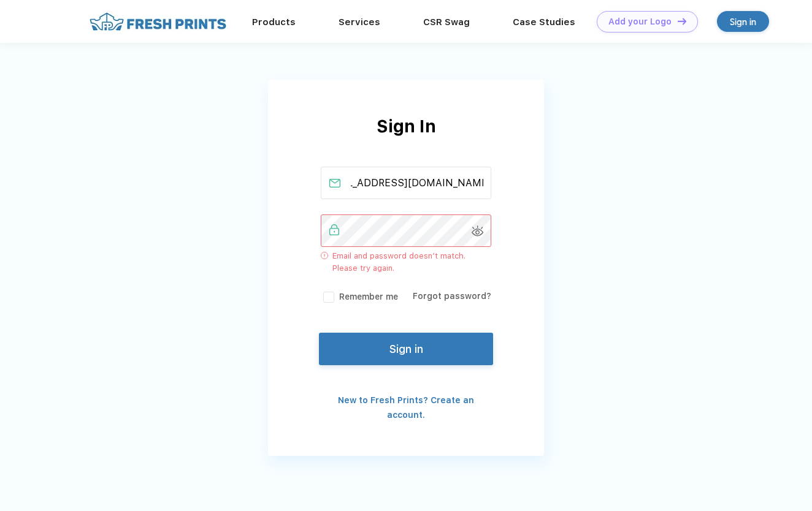 This screenshot has height=511, width=812. What do you see at coordinates (681, 21) in the screenshot?
I see `img: DT` at bounding box center [681, 21].